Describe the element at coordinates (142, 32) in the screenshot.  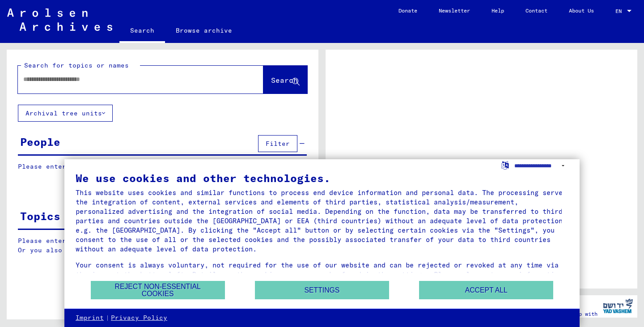
I see `a: Search` at that location.